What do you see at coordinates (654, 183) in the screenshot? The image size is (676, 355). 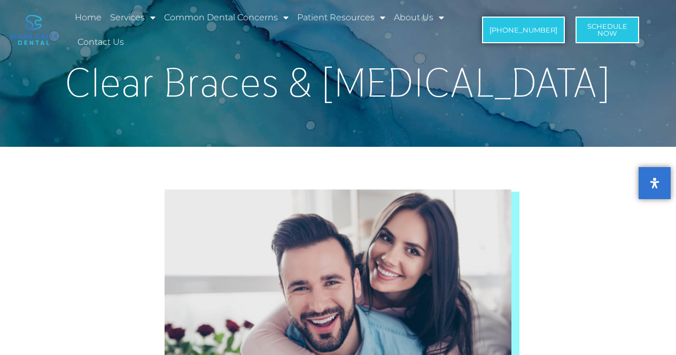 I see `button: Open Accessibility Panel` at bounding box center [654, 183].